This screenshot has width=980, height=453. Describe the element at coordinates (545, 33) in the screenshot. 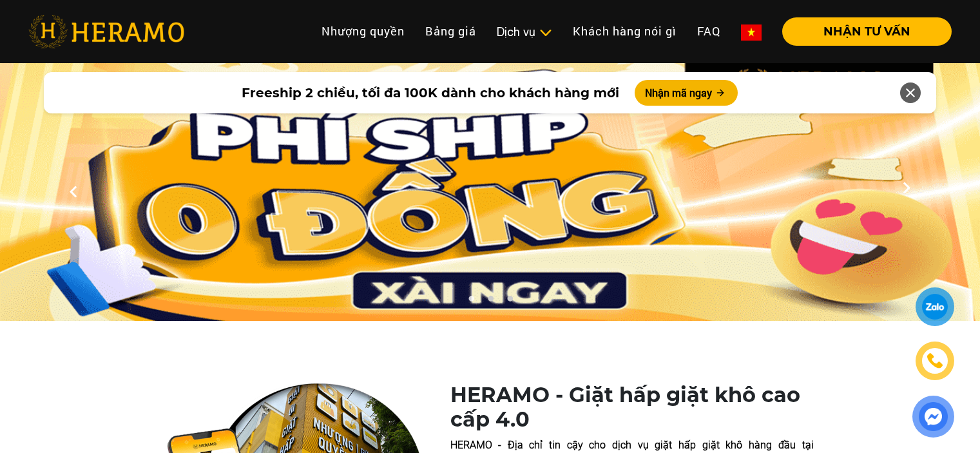

I see `img: subToggleIcon` at that location.